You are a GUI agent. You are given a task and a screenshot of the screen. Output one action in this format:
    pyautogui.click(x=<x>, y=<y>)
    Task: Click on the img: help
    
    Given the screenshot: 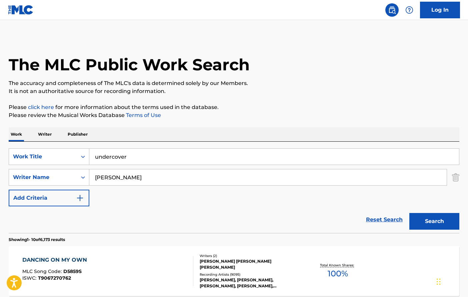 What is the action you would take?
    pyautogui.click(x=409, y=10)
    